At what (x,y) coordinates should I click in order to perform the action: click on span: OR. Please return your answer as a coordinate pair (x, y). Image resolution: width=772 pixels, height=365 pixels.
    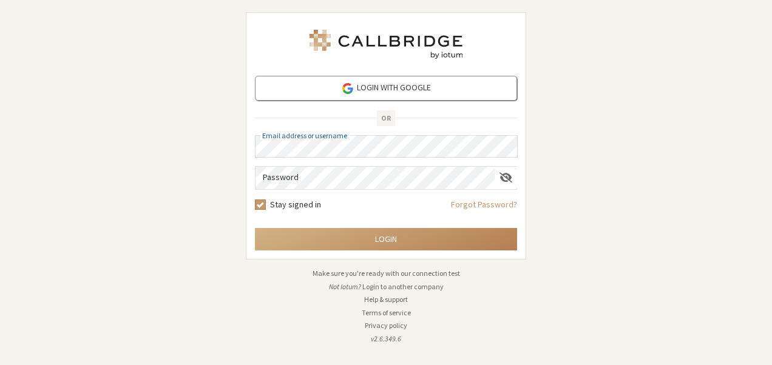
    Looking at the image, I should click on (386, 118).